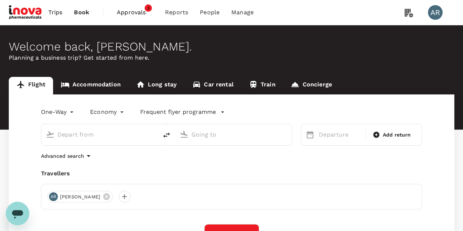  What do you see at coordinates (135, 12) in the screenshot?
I see `span: Approvals` at bounding box center [135, 12].